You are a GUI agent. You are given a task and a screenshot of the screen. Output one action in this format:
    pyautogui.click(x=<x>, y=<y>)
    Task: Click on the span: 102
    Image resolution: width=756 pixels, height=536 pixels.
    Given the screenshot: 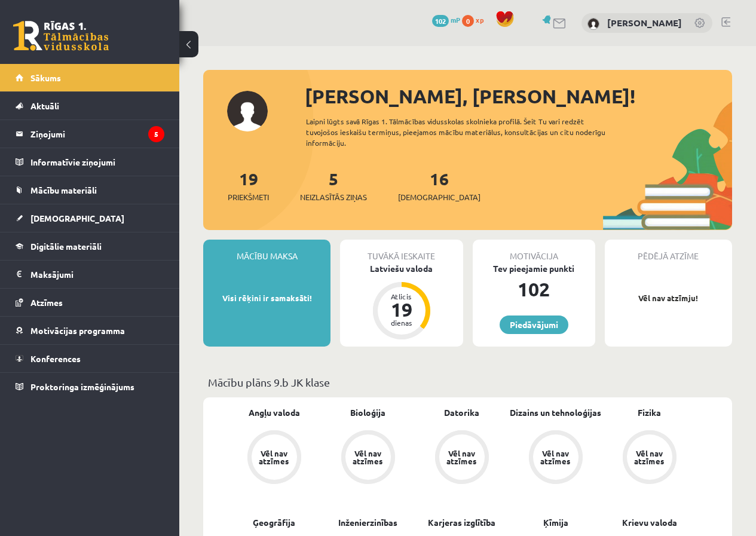 What is the action you would take?
    pyautogui.click(x=440, y=21)
    